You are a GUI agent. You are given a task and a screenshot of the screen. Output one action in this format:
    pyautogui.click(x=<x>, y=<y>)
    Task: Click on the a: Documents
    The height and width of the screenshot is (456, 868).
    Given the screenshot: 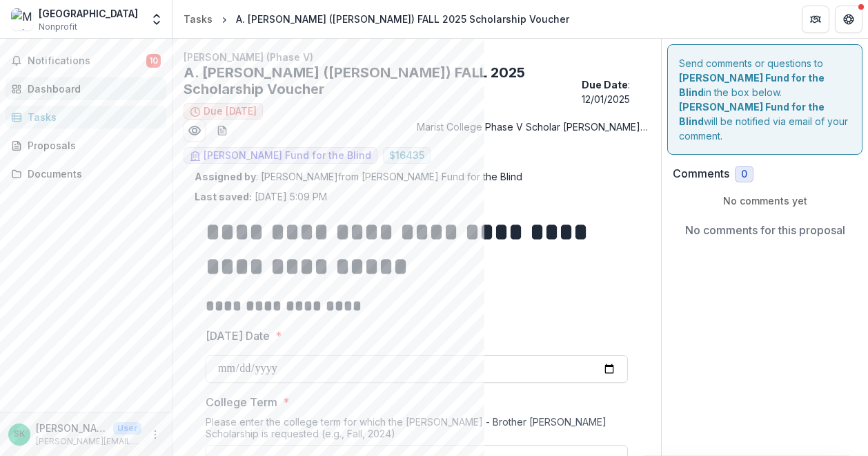 What is the action you would take?
    pyautogui.click(x=85, y=173)
    